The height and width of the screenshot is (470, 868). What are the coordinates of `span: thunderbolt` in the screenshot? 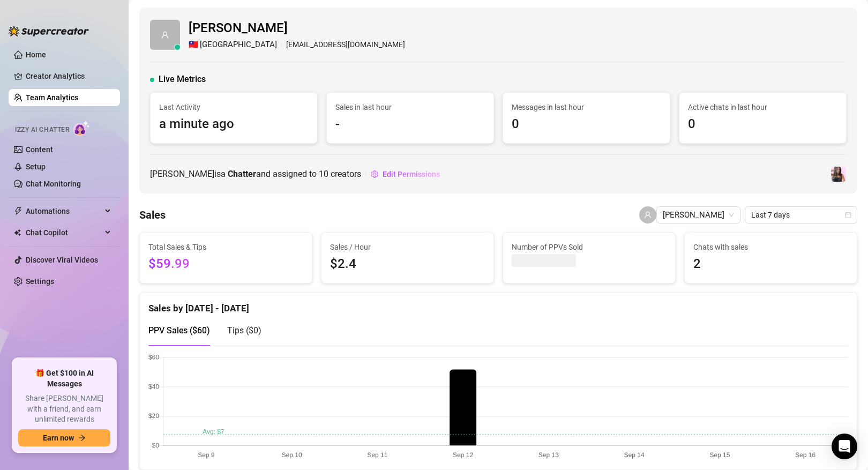 It's located at (18, 211).